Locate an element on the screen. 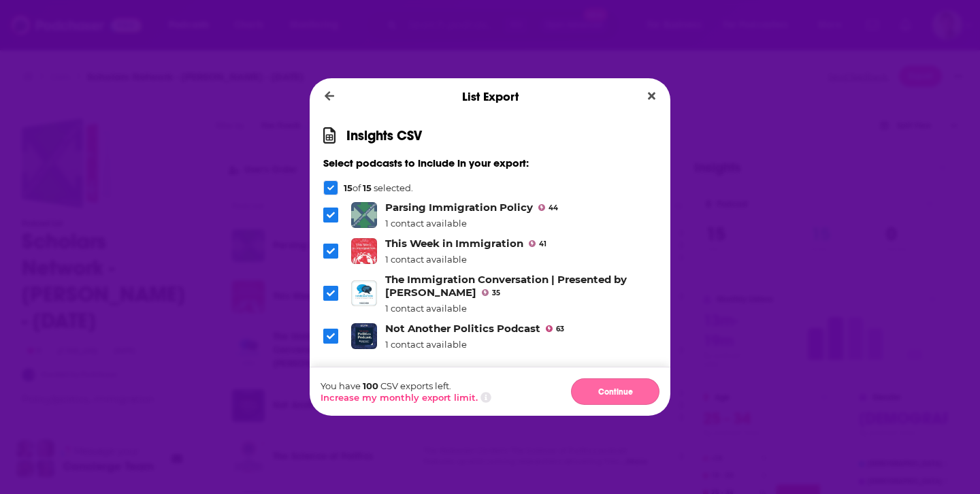 This screenshot has height=494, width=980. img: Parsing Immigration Policy is located at coordinates (364, 215).